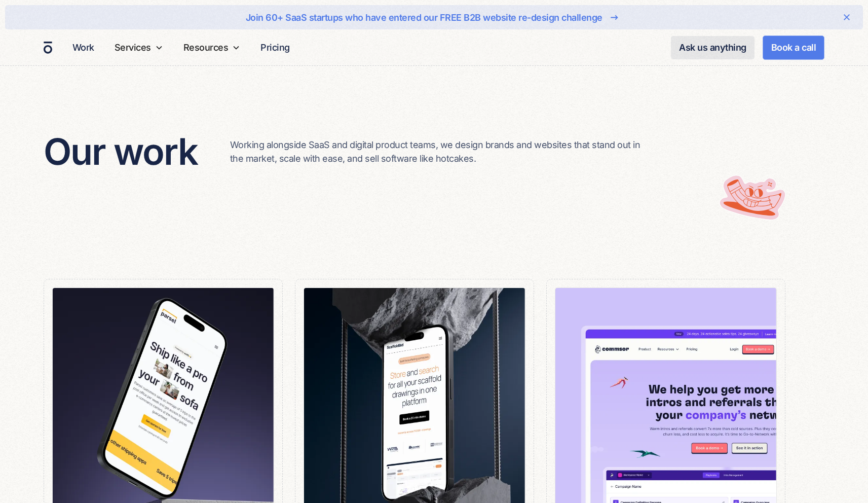  What do you see at coordinates (121, 152) in the screenshot?
I see `h2: Our work` at bounding box center [121, 152].